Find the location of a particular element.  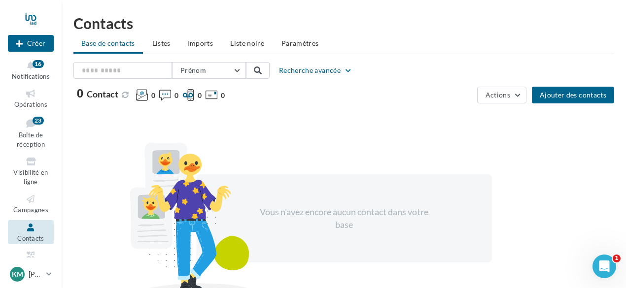

button: Ajouter des contacts is located at coordinates (573, 95).